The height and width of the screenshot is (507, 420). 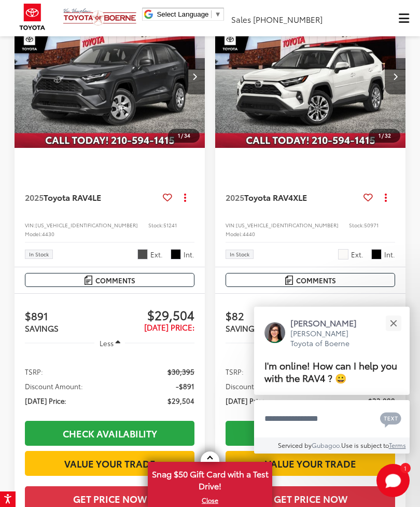 I want to click on div: 2025 Toyota RAV4 LE 0, so click(x=110, y=76).